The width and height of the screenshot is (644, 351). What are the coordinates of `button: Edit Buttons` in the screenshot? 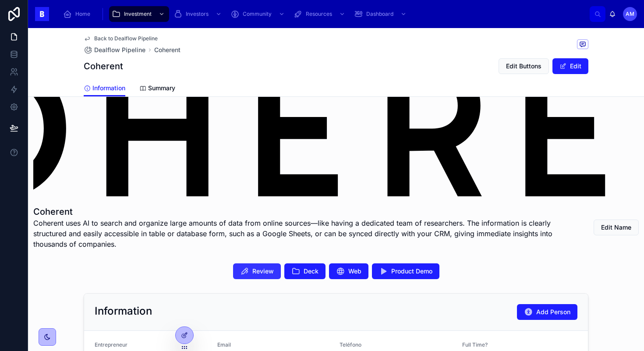 It's located at (524, 66).